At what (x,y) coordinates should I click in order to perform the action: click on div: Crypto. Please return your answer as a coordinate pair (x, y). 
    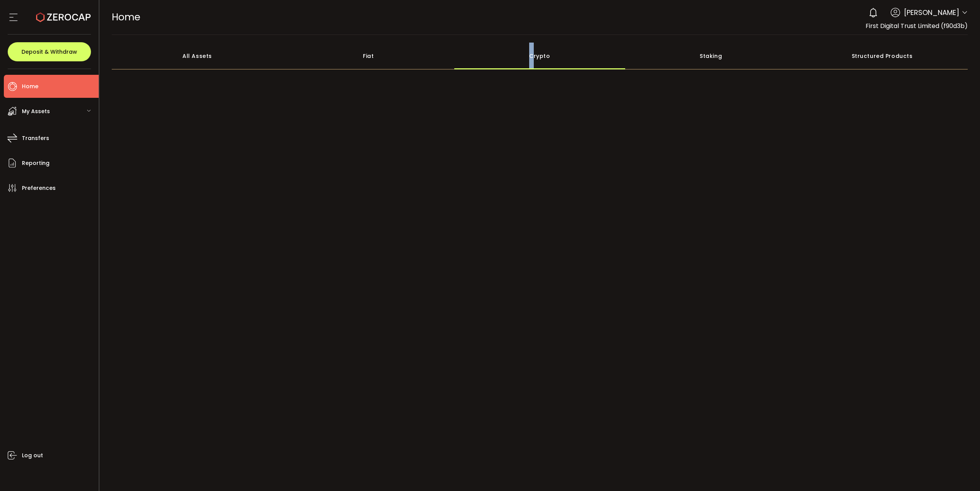
    Looking at the image, I should click on (540, 56).